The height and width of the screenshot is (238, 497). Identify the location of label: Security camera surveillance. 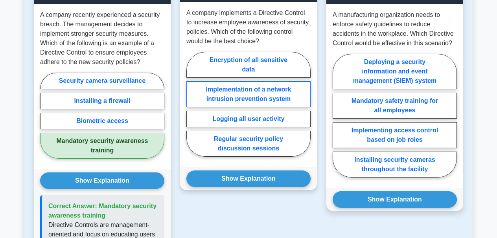
(102, 81).